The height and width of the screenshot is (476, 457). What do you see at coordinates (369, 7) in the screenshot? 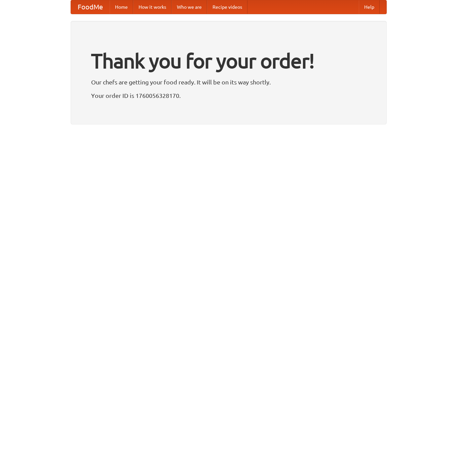
I see `a: Help` at bounding box center [369, 7].